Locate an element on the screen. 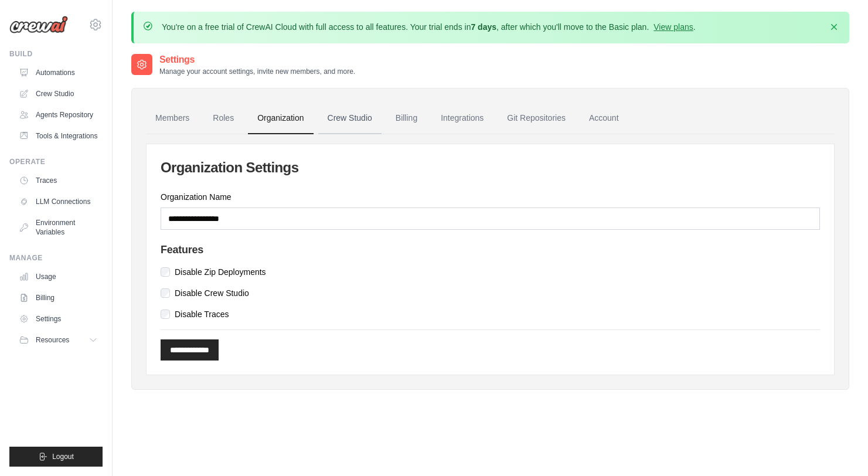  a: Members is located at coordinates (172, 119).